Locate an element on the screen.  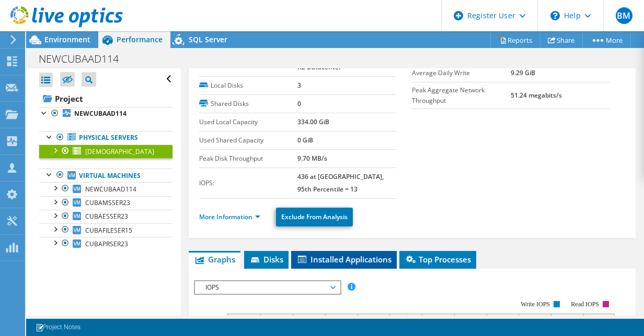
b: 334.00 GiB is located at coordinates (313, 122).